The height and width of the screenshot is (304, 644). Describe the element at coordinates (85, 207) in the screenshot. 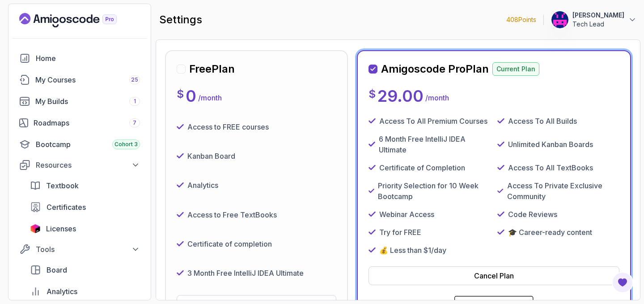

I see `a: certificates` at that location.